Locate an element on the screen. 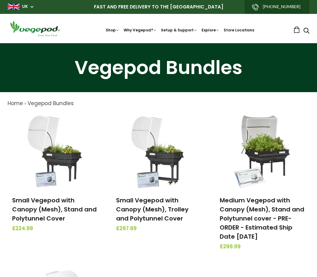 Image resolution: width=317 pixels, height=277 pixels. nav: breadcrumbs is located at coordinates (158, 104).